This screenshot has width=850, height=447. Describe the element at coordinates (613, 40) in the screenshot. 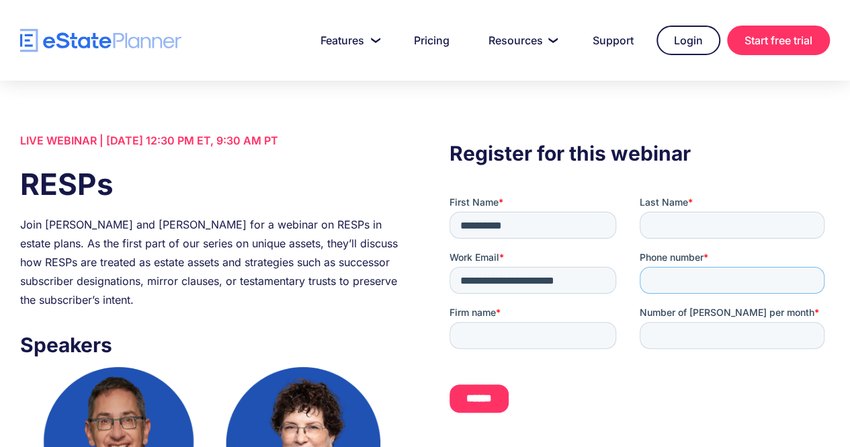

I see `a: Support` at that location.